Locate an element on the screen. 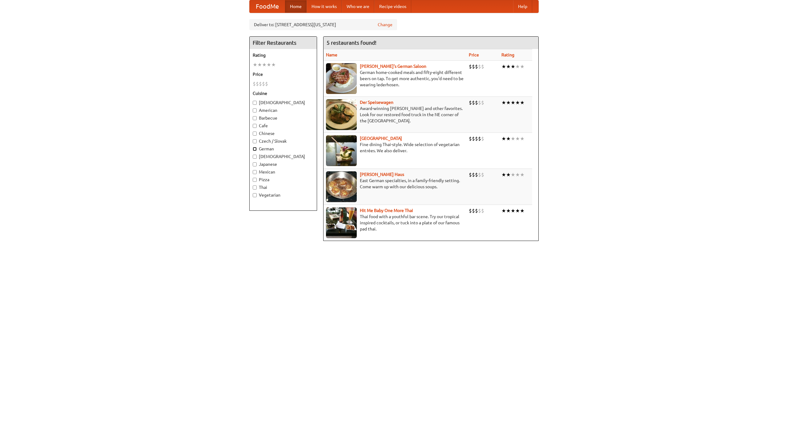  a: How it works is located at coordinates (324, 6).